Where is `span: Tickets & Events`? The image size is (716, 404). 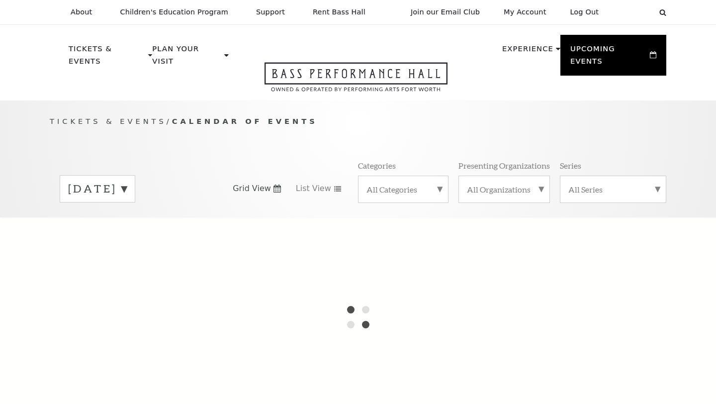 span: Tickets & Events is located at coordinates (108, 121).